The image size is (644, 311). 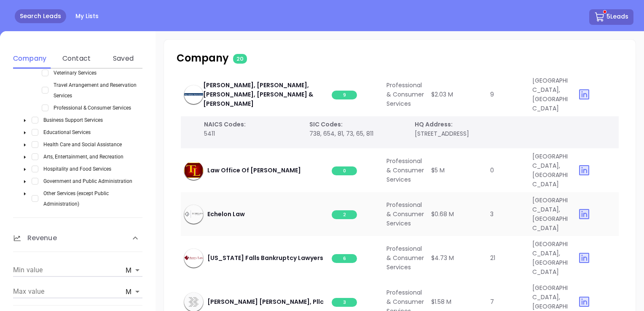 I want to click on div: Saved, so click(x=123, y=59).